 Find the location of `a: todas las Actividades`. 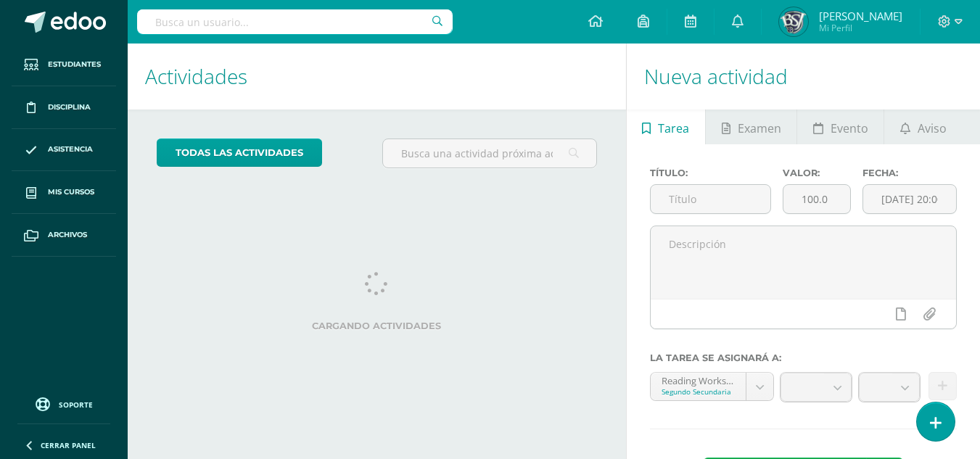

a: todas las Actividades is located at coordinates (239, 153).